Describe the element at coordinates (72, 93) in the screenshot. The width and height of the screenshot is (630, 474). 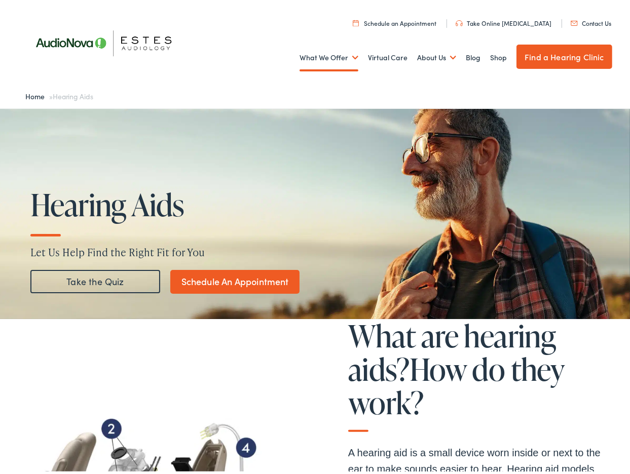
I see `span: Hearing Aids` at that location.